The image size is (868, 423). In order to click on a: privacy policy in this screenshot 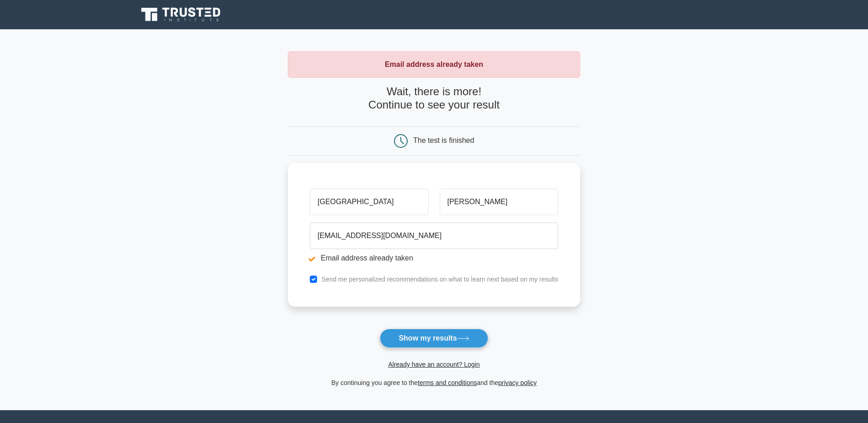, I will do `click(517, 382)`.